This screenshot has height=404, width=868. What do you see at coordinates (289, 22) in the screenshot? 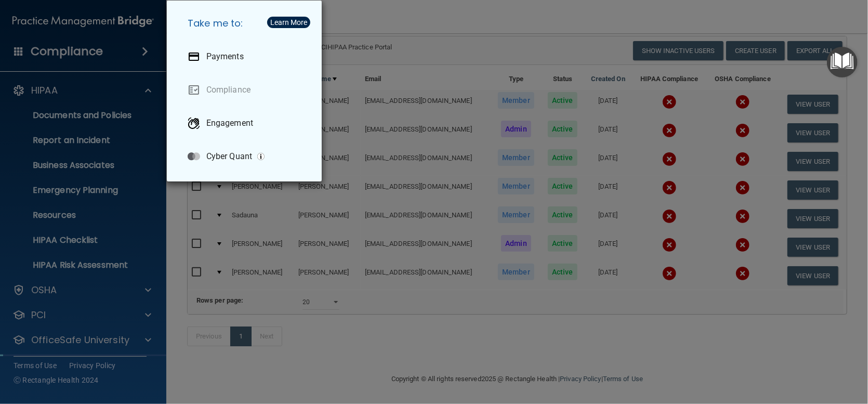
I see `div: Learn More` at bounding box center [289, 22].